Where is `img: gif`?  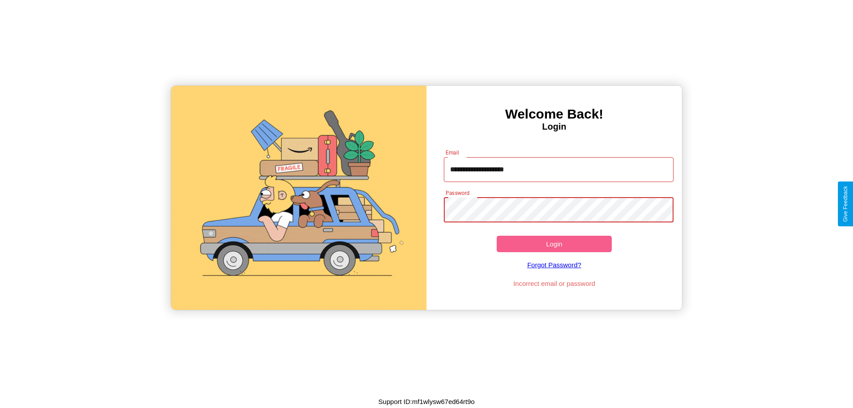 img: gif is located at coordinates (298, 198).